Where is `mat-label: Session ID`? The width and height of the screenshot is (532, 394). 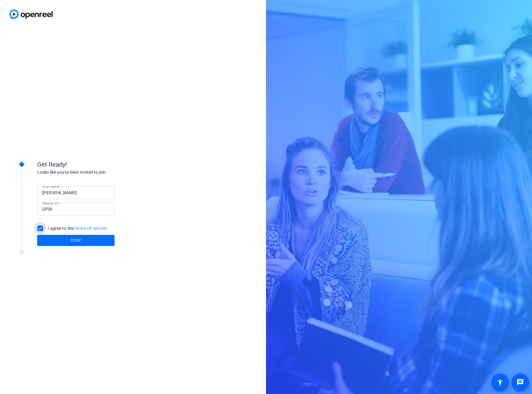 mat-label: Session ID is located at coordinates (50, 203).